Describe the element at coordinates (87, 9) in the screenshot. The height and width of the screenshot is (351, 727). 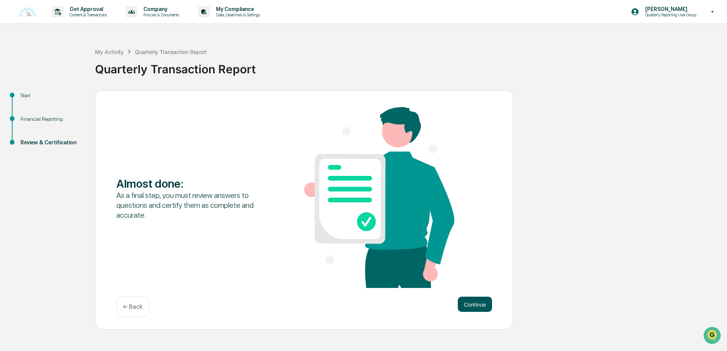
I see `p: Get Approval` at that location.